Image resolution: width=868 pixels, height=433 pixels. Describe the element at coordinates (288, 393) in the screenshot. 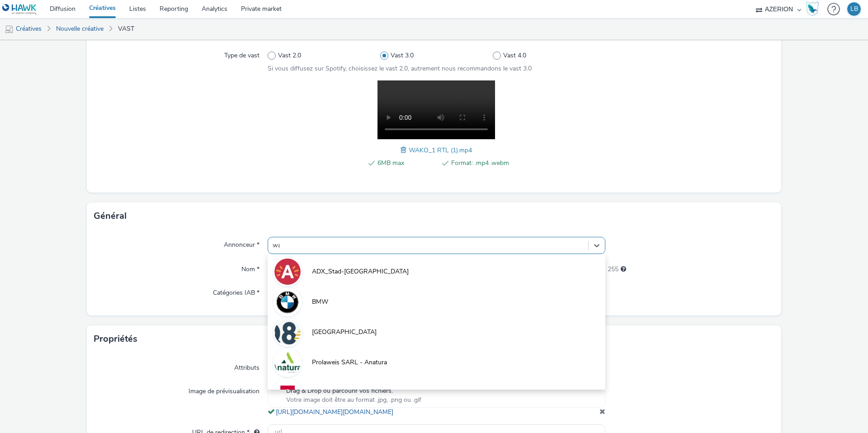

I see `img: Stad Antwerpen` at that location.